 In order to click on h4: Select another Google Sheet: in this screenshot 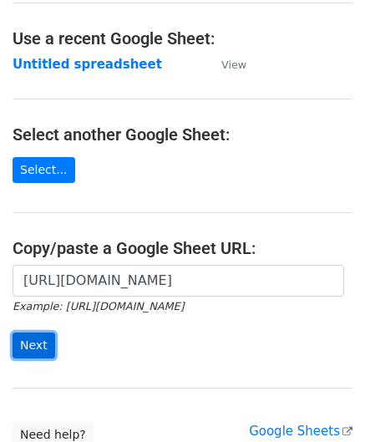, I will do `click(182, 134)`.